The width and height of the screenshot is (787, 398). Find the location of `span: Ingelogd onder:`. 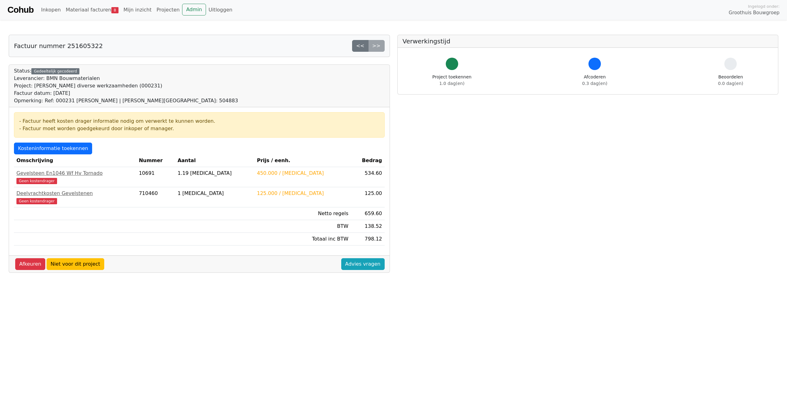

span: Ingelogd onder: is located at coordinates (764, 6).